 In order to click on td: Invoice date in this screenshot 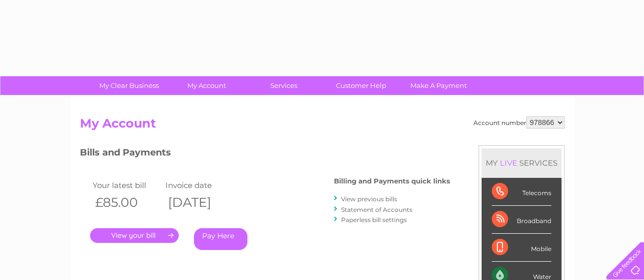, I will do `click(200, 185)`.